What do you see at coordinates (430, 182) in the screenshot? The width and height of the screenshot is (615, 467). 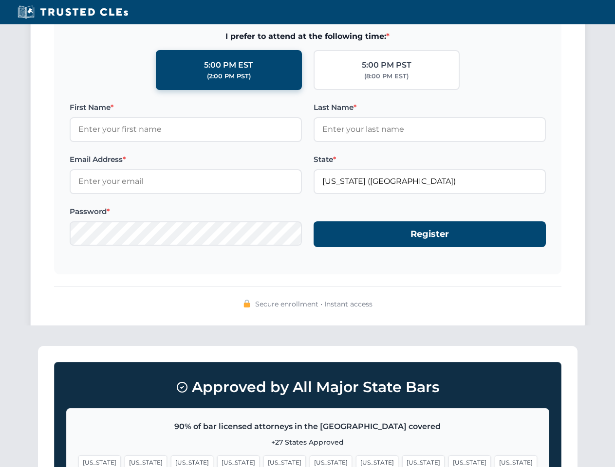 I see `input: Florida (FL)` at bounding box center [430, 182].